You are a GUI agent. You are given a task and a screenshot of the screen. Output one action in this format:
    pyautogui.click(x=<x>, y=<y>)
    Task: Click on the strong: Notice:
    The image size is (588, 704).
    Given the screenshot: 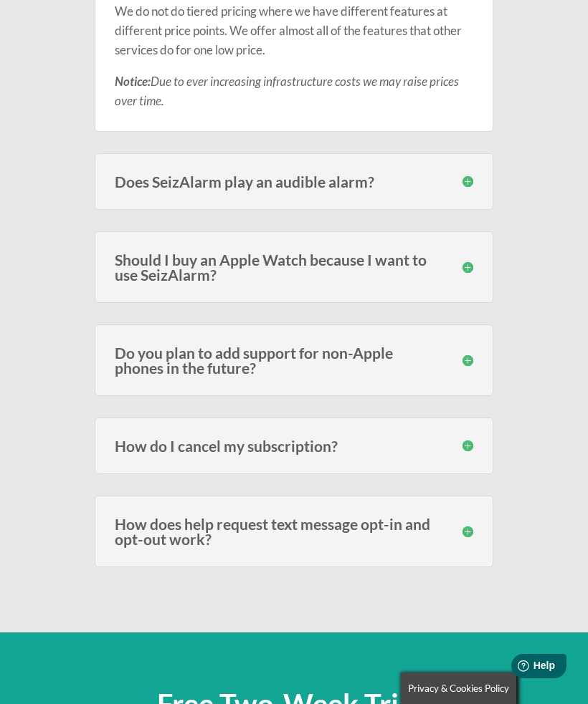 What is the action you would take?
    pyautogui.click(x=132, y=81)
    